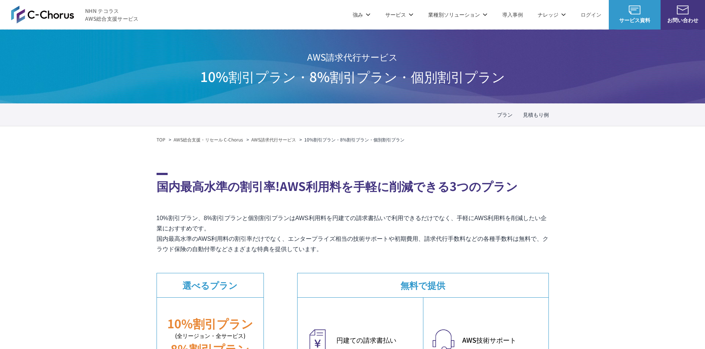  I want to click on small: (全リージョン・全サービス), so click(210, 336).